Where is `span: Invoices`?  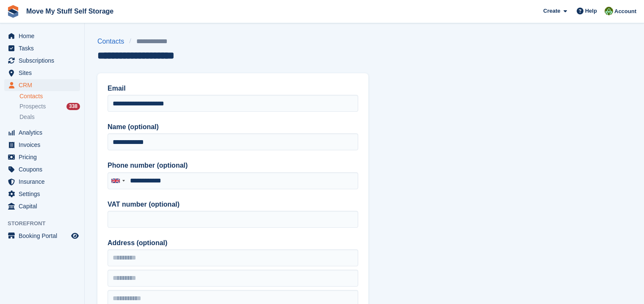
span: Invoices is located at coordinates (44, 145).